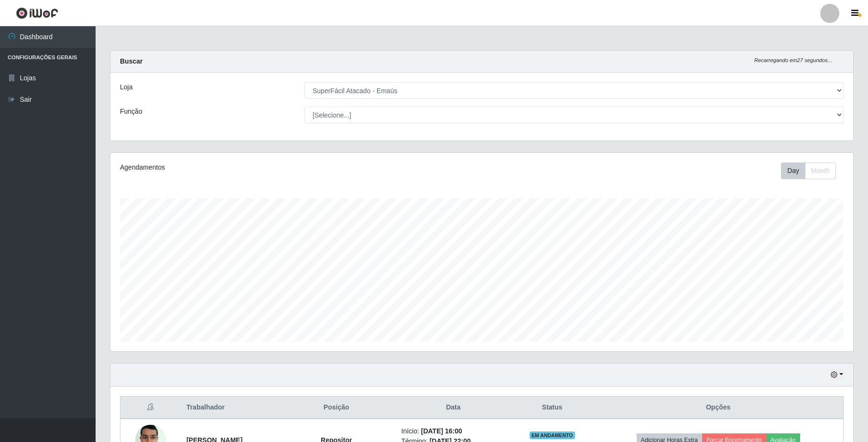 This screenshot has width=868, height=442. Describe the element at coordinates (820, 170) in the screenshot. I see `button: Month` at that location.